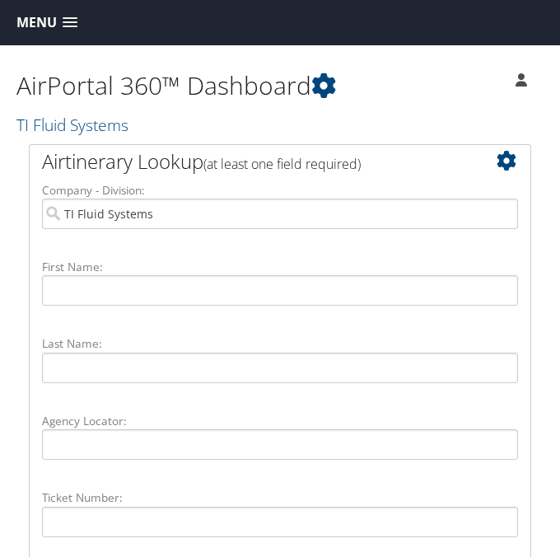 The width and height of the screenshot is (560, 557). What do you see at coordinates (280, 267) in the screenshot?
I see `label: First Name:` at bounding box center [280, 267].